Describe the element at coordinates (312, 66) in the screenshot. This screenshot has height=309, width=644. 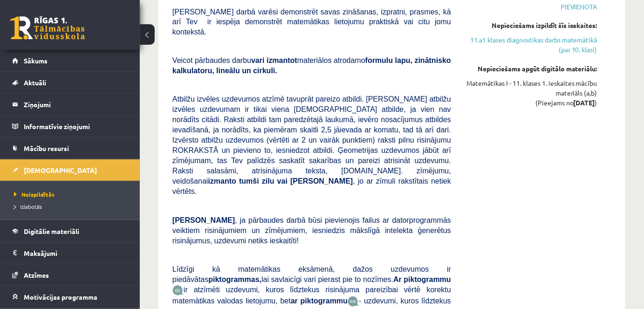
I see `b: formulu lapu, zinātnisko kalkulatoru, lineālu un cirkuli.` at that location.